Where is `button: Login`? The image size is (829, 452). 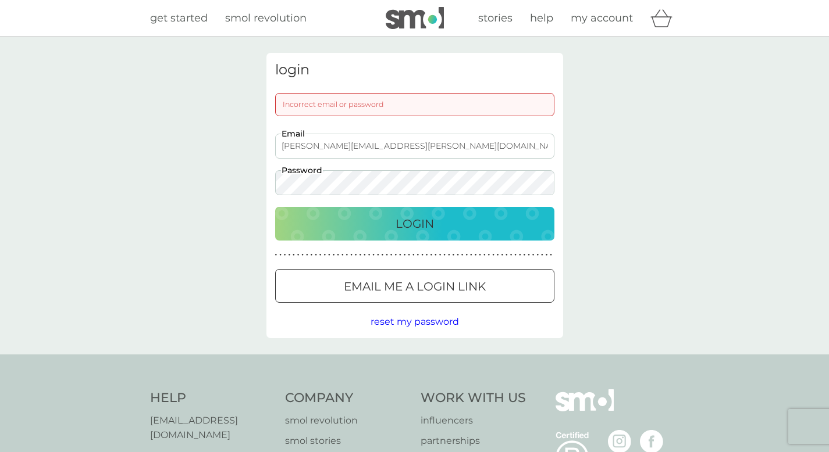 button: Login is located at coordinates (415, 224).